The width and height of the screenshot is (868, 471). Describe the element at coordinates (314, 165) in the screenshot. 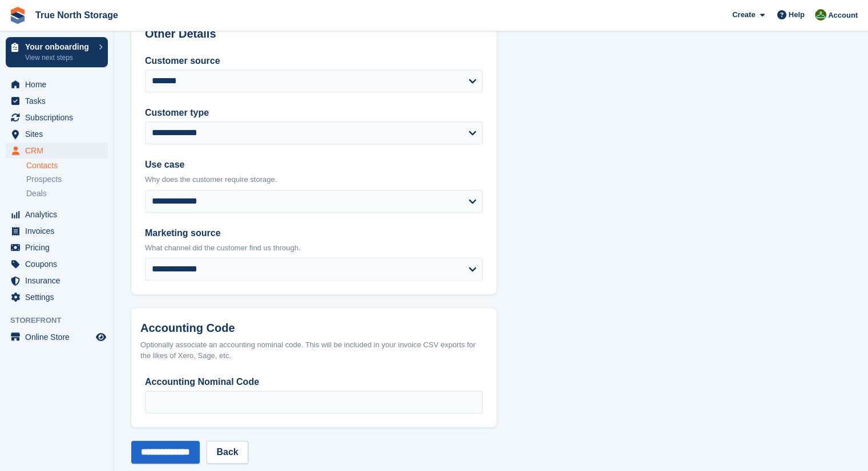

I see `label: Use case` at that location.